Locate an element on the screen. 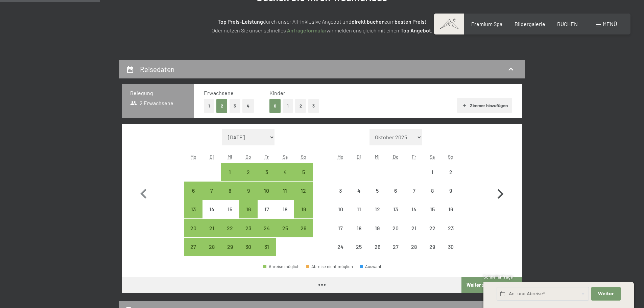  div: 9 is located at coordinates (249, 196).